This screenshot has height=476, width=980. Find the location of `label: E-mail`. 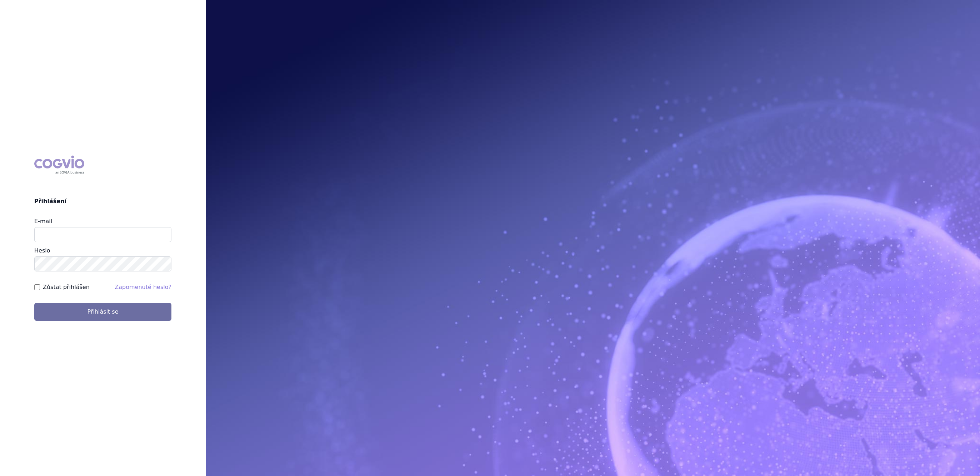

label: E-mail is located at coordinates (44, 221).